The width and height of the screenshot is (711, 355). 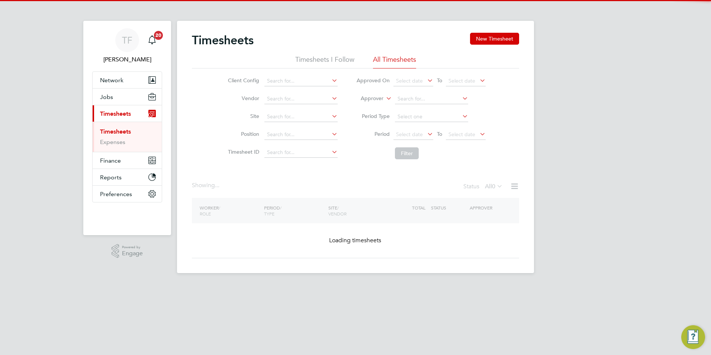 What do you see at coordinates (132, 253) in the screenshot?
I see `span: Engage` at bounding box center [132, 253].